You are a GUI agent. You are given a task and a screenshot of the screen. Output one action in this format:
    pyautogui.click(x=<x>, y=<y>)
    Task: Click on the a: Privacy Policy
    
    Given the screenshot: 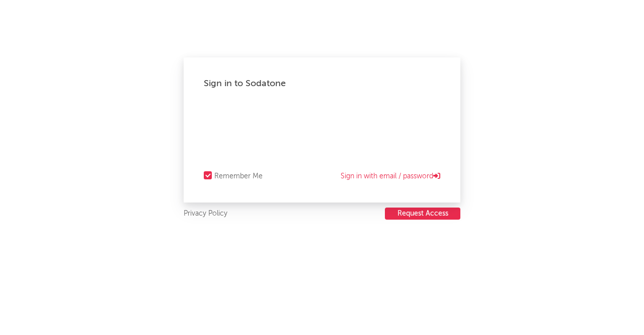 What is the action you would take?
    pyautogui.click(x=205, y=214)
    